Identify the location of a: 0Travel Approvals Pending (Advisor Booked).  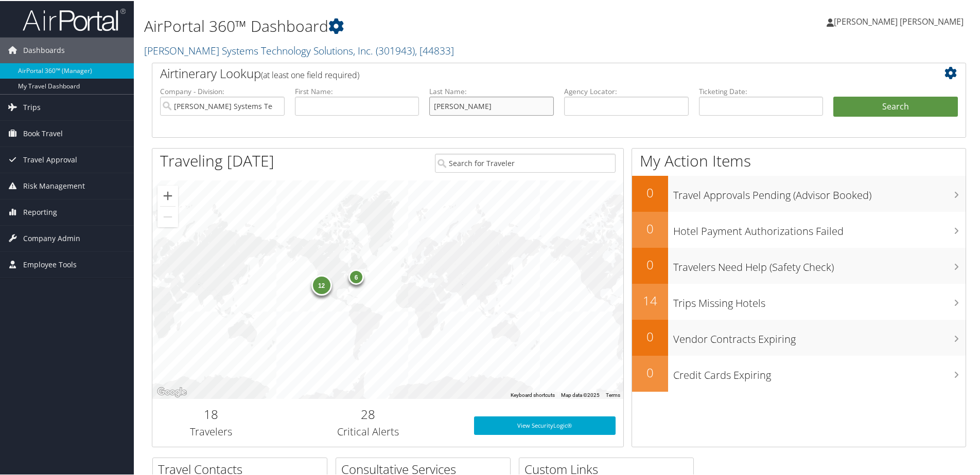
(799, 193).